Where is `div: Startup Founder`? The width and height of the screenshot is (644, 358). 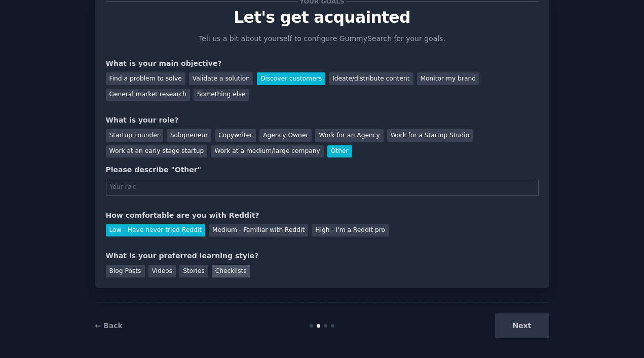 div: Startup Founder is located at coordinates (134, 135).